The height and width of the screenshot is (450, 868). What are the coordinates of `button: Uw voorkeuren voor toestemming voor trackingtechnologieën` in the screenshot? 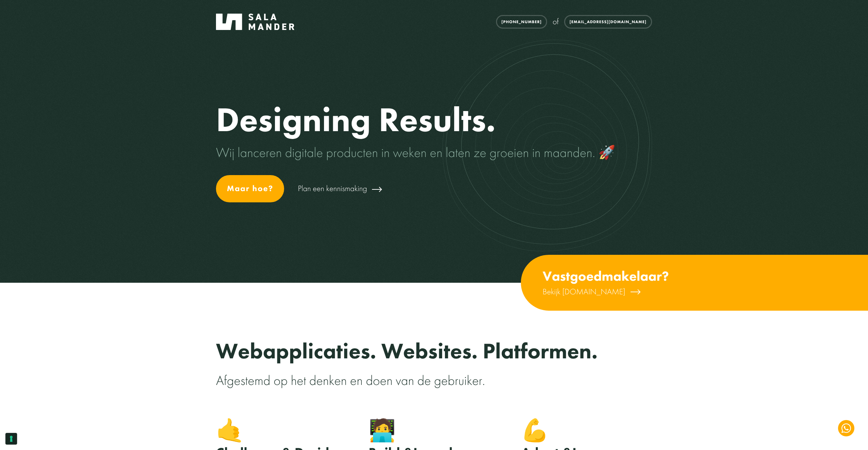 It's located at (11, 438).